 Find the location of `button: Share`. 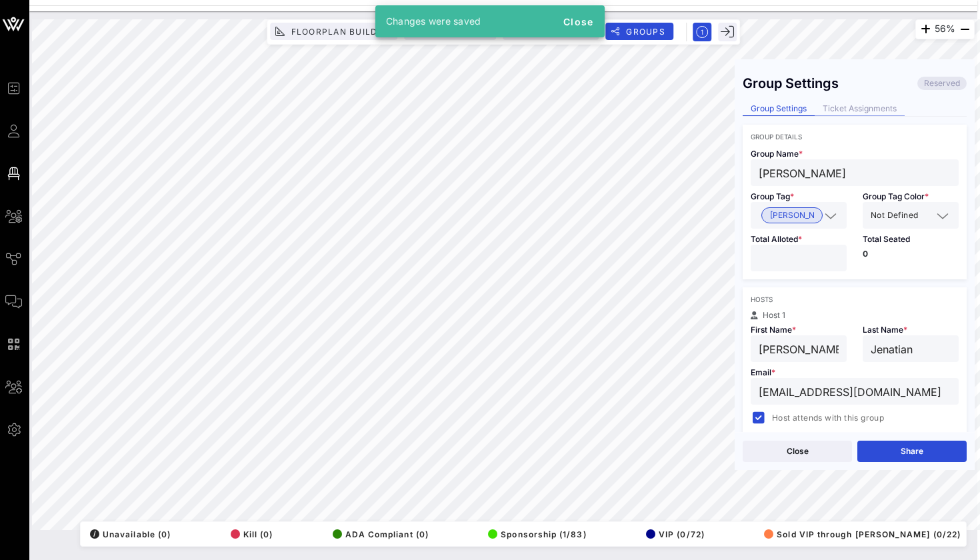

button: Share is located at coordinates (912, 452).